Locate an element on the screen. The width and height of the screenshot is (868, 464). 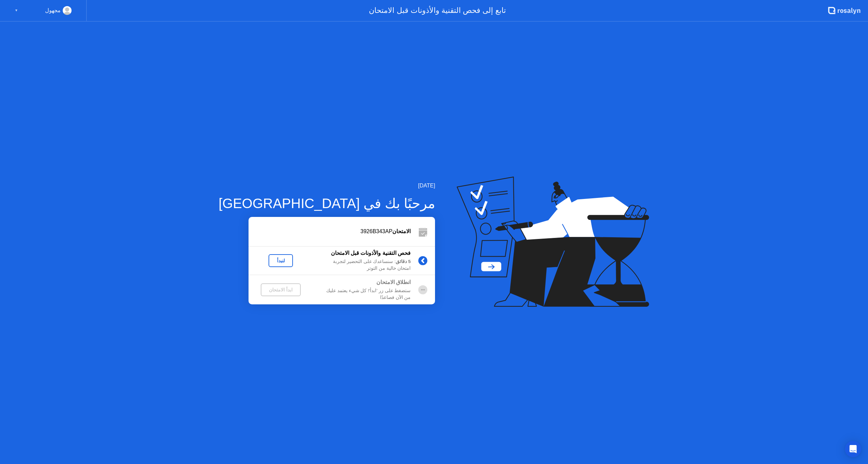
div: لنبدأ is located at coordinates (281, 260).